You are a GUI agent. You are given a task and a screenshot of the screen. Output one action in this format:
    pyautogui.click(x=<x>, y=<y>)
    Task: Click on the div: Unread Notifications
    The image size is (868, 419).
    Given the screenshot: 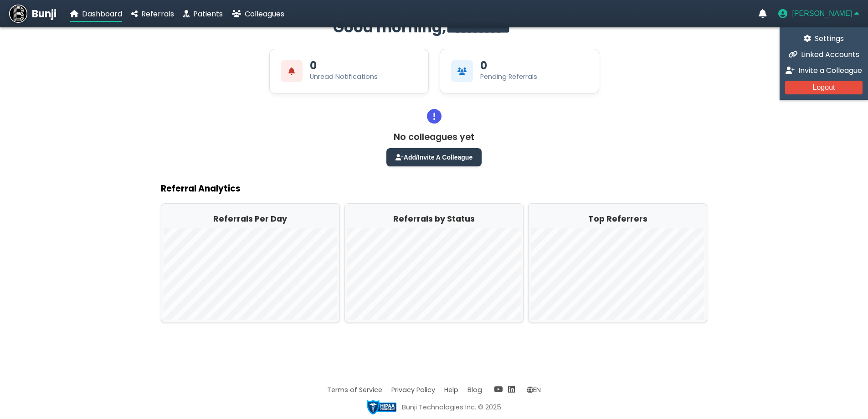 What is the action you would take?
    pyautogui.click(x=344, y=77)
    